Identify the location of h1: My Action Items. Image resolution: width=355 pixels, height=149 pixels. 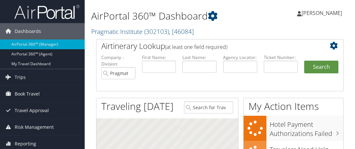
(294, 106).